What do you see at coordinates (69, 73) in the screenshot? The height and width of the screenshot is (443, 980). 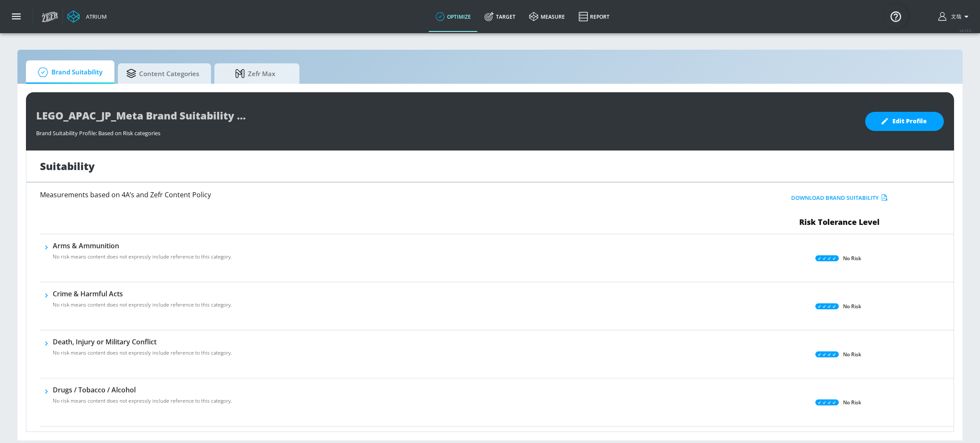 I see `span: Brand Suitability` at bounding box center [69, 73].